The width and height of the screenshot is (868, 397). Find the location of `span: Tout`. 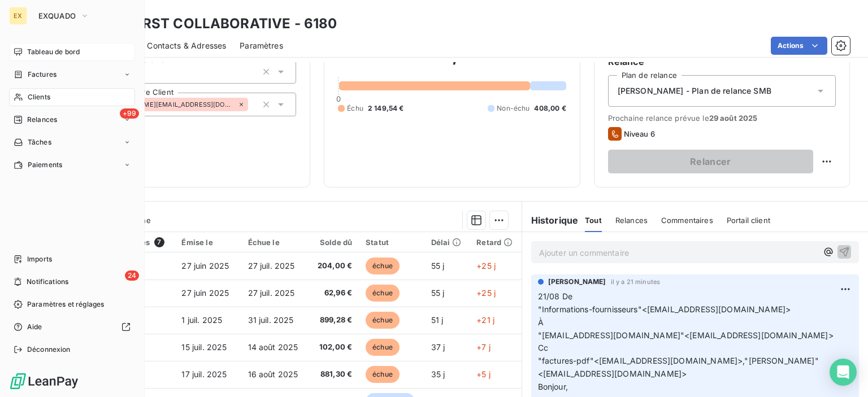

span: Tout is located at coordinates (593, 220).